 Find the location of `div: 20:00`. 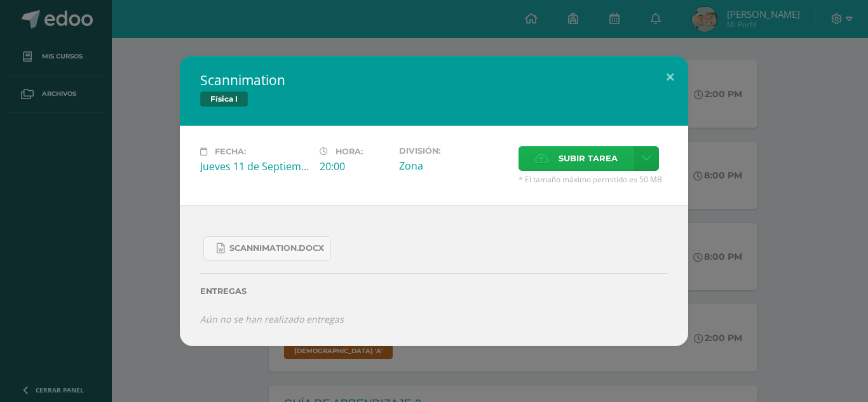

div: 20:00 is located at coordinates (354, 166).